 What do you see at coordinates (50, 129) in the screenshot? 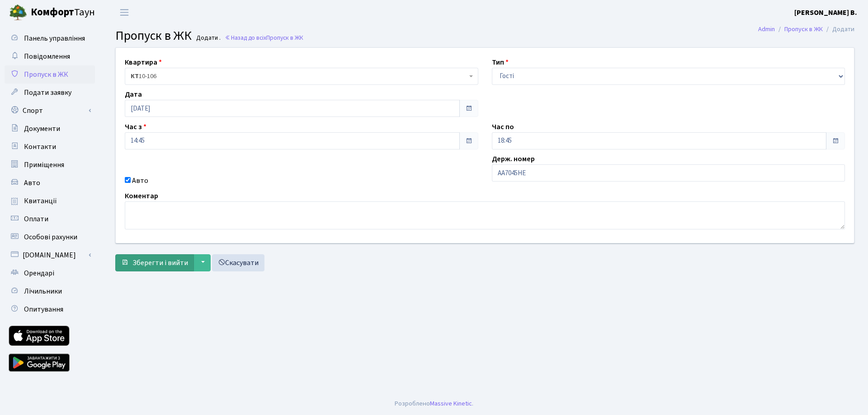
I see `a: Документи` at bounding box center [50, 129].